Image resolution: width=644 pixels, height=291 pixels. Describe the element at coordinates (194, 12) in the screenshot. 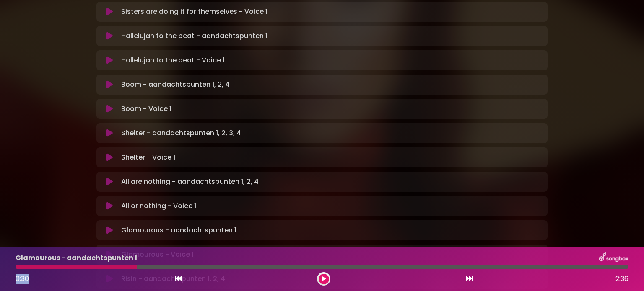

I see `p: Sisters are doing it for themselves - Voice 1` at that location.